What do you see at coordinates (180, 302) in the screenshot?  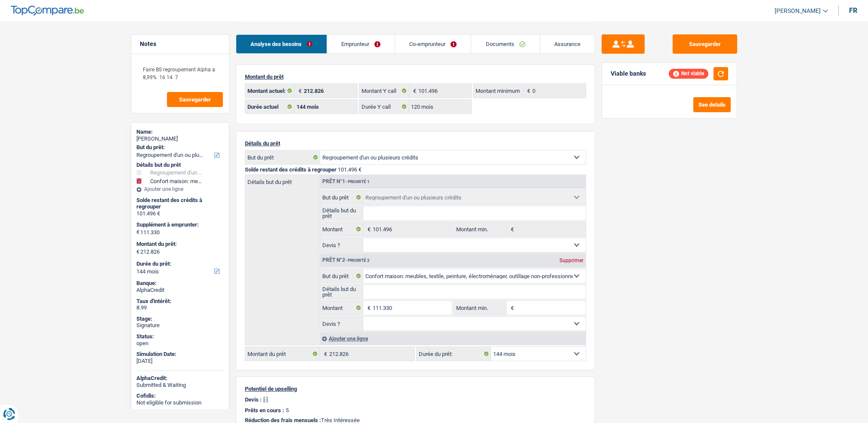 I see `div: Taux d'intérêt:` at bounding box center [180, 302].